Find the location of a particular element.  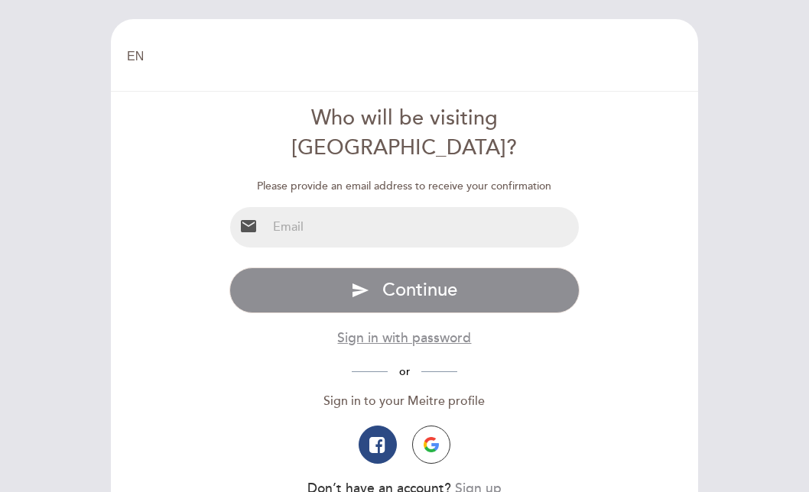

div: Please provide an email address to receive your confirmation is located at coordinates (404, 187).